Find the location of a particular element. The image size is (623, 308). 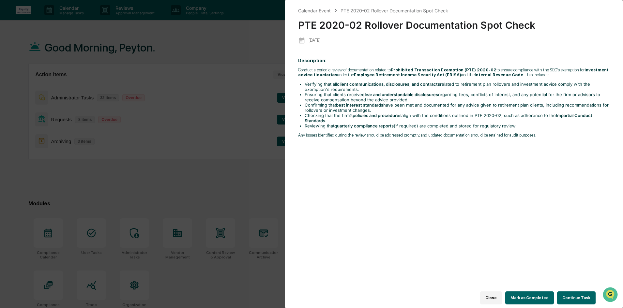

a: 🖐️Preclearance is located at coordinates (24, 85).